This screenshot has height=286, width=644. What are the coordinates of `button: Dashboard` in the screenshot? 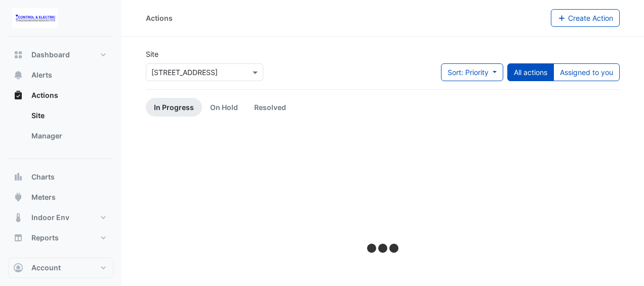 It's located at (61, 55).